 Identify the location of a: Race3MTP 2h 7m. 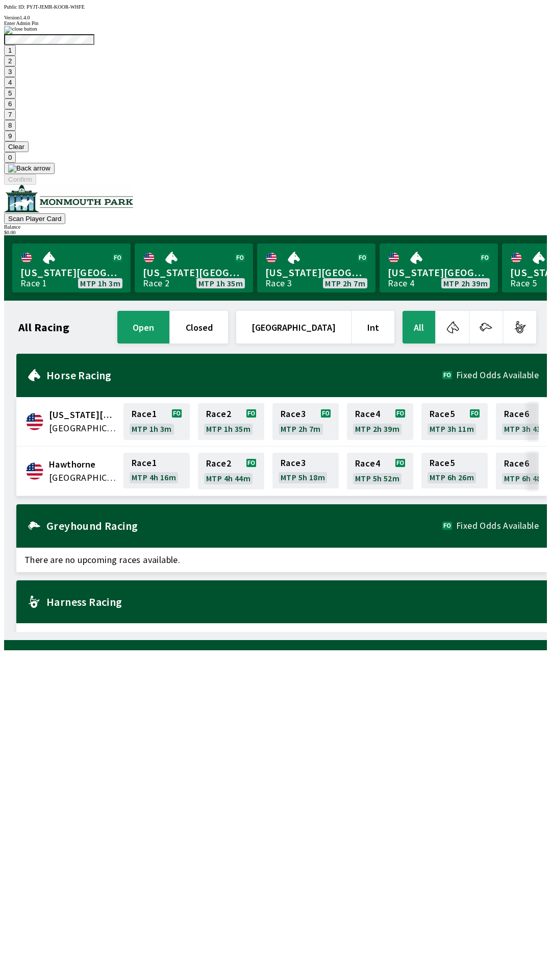
(305, 422).